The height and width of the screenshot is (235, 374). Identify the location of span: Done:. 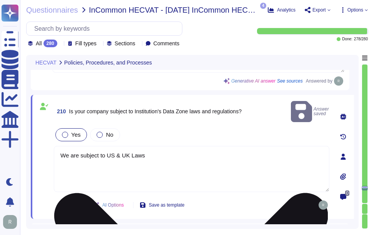
(347, 39).